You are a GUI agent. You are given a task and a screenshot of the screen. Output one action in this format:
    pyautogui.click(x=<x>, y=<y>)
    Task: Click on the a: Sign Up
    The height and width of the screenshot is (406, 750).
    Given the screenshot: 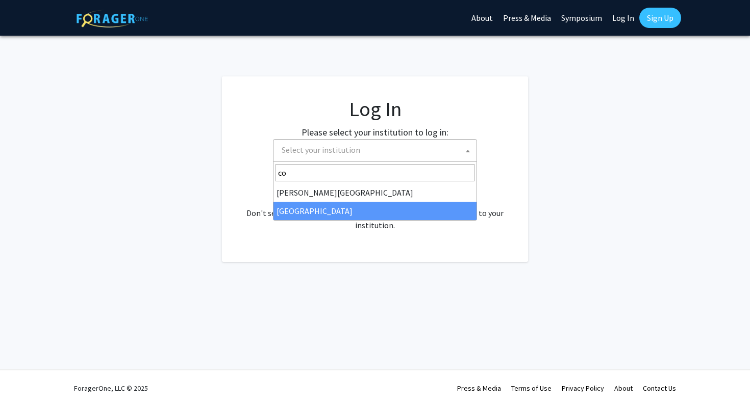 What is the action you would take?
    pyautogui.click(x=660, y=18)
    